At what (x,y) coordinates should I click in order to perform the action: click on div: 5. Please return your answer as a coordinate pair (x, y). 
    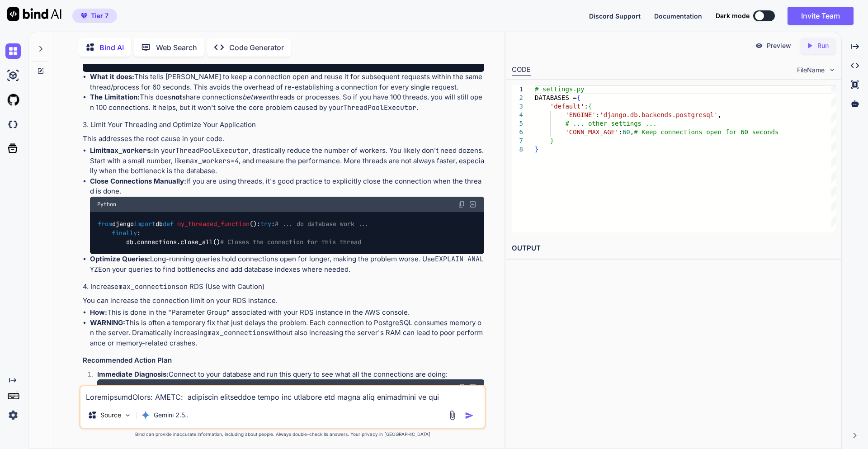
    Looking at the image, I should click on (517, 123).